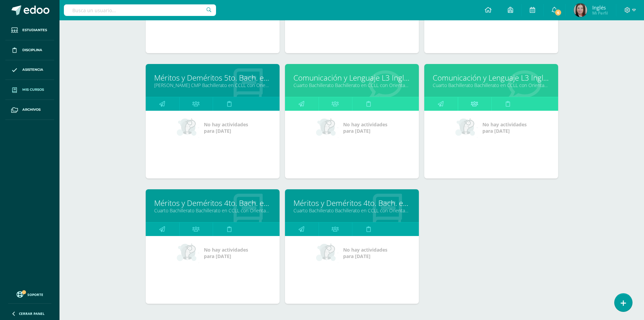  What do you see at coordinates (600, 8) in the screenshot?
I see `span: Inglés` at bounding box center [600, 8].